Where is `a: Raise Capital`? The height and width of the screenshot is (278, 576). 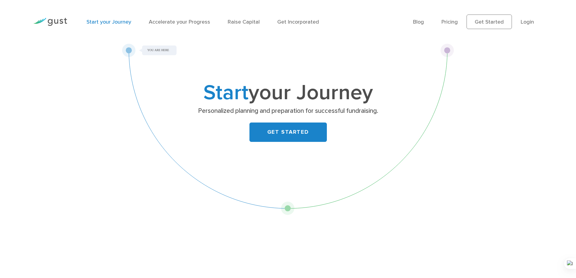
a: Raise Capital is located at coordinates (244, 22).